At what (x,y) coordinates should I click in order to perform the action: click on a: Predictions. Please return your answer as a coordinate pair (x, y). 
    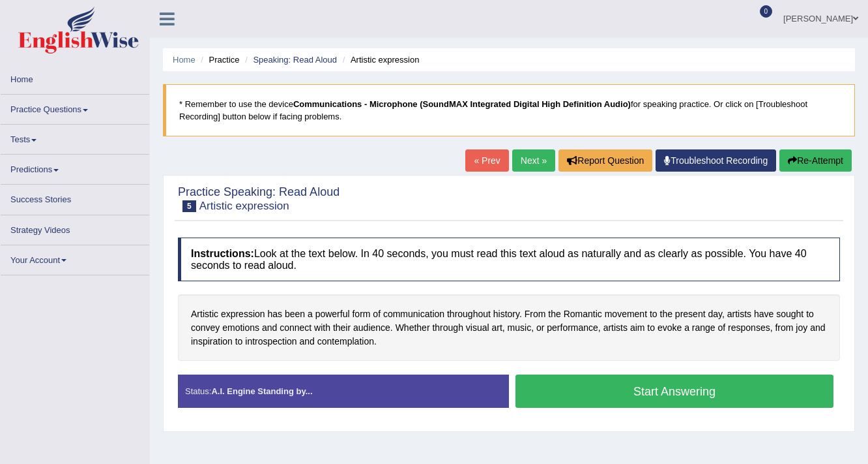
    Looking at the image, I should click on (75, 167).